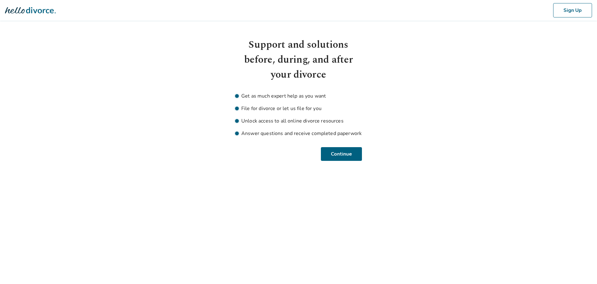  Describe the element at coordinates (299, 133) in the screenshot. I see `li: Answer questions and receive completed paperwork` at that location.